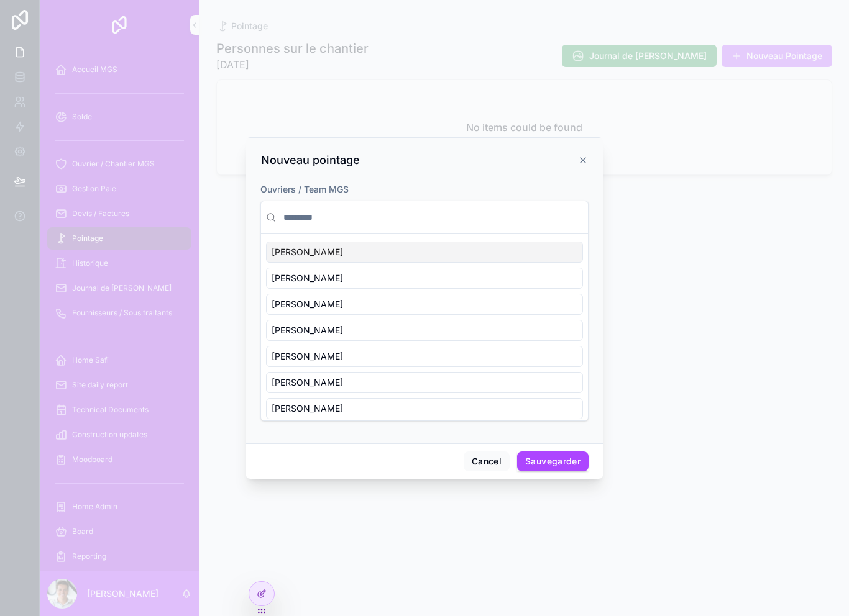 The image size is (849, 616). Describe the element at coordinates (487, 462) in the screenshot. I see `button: Cancel` at that location.